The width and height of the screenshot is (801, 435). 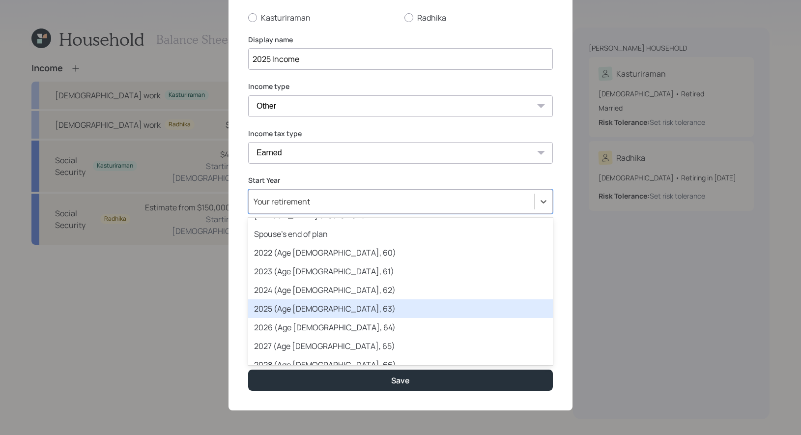 What do you see at coordinates (401, 380) in the screenshot?
I see `button: Save` at bounding box center [401, 380].